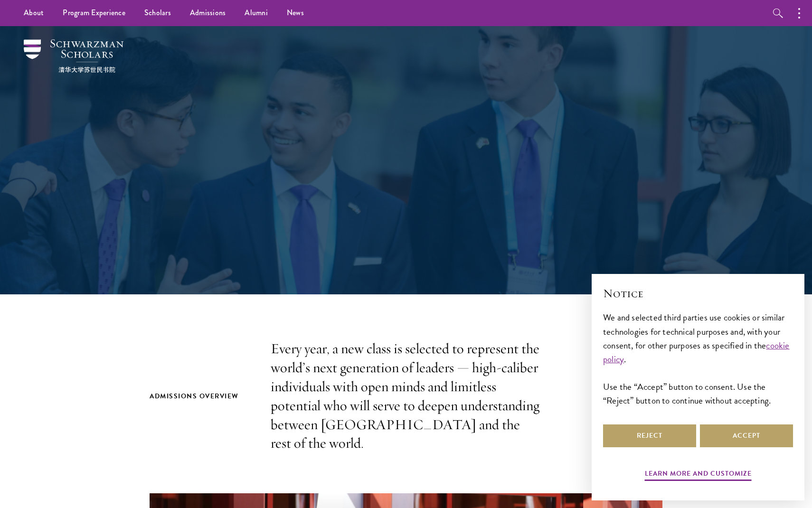  What do you see at coordinates (698, 359) in the screenshot?
I see `div: We and selected third parties use cookies or similar technologies for technical purposes and, wit...` at bounding box center [698, 359].